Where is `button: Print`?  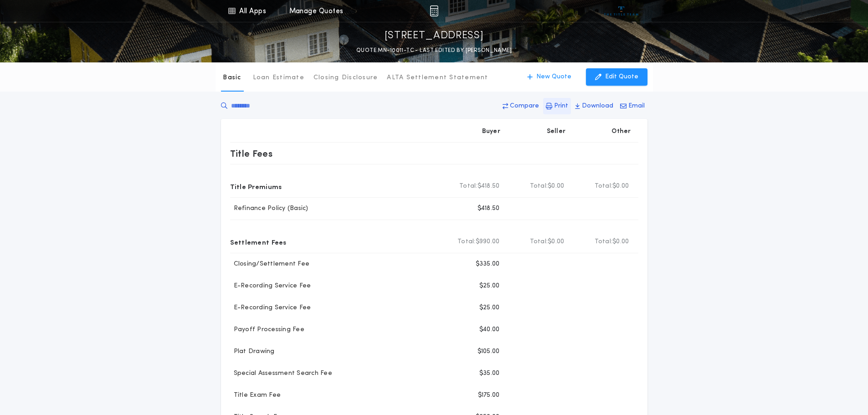
button: Print is located at coordinates (557, 106).